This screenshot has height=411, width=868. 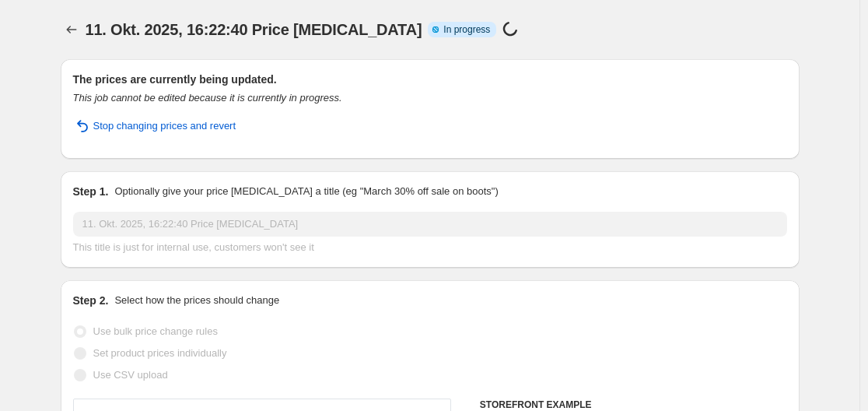 What do you see at coordinates (72, 29) in the screenshot?
I see `button: Price change jobs` at bounding box center [72, 29].